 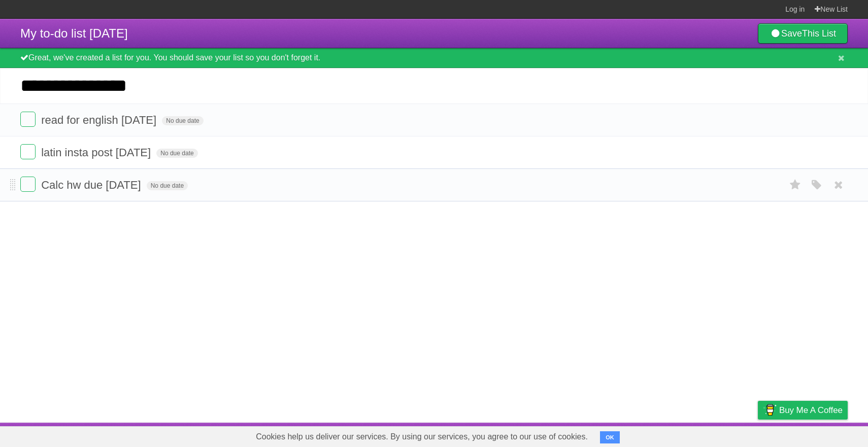 I want to click on span: Buy me a coffee, so click(x=811, y=410).